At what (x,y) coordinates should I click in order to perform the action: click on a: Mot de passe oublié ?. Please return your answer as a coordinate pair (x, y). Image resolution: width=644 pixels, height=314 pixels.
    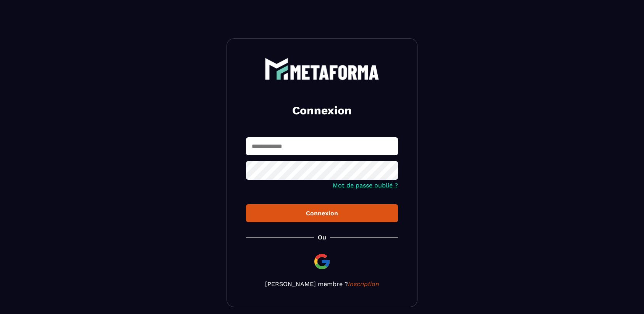
    Looking at the image, I should click on (365, 185).